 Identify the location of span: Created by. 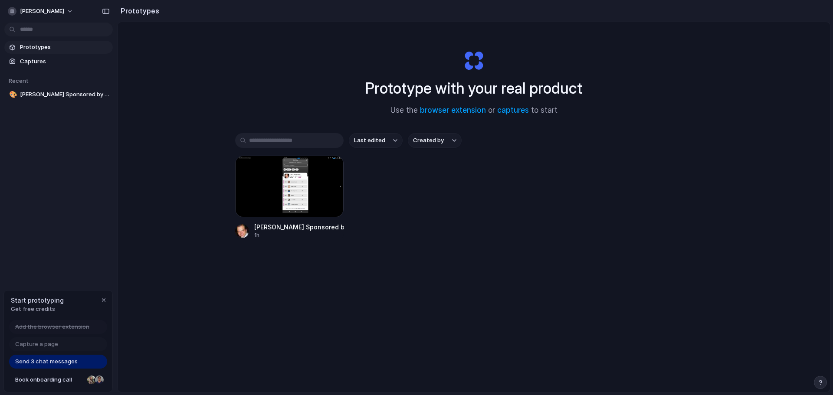
(428, 141).